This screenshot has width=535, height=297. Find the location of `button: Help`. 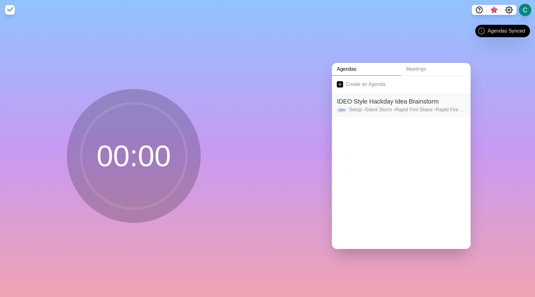

button: Help is located at coordinates (479, 10).